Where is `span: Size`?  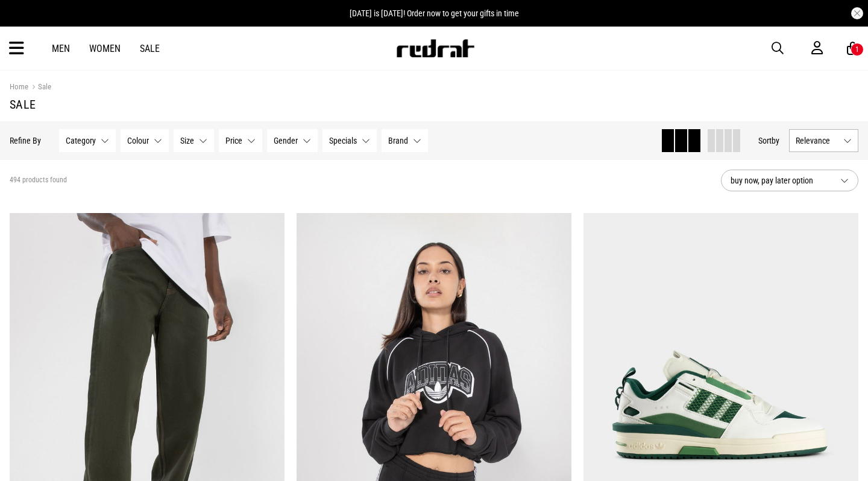 span: Size is located at coordinates (187, 140).